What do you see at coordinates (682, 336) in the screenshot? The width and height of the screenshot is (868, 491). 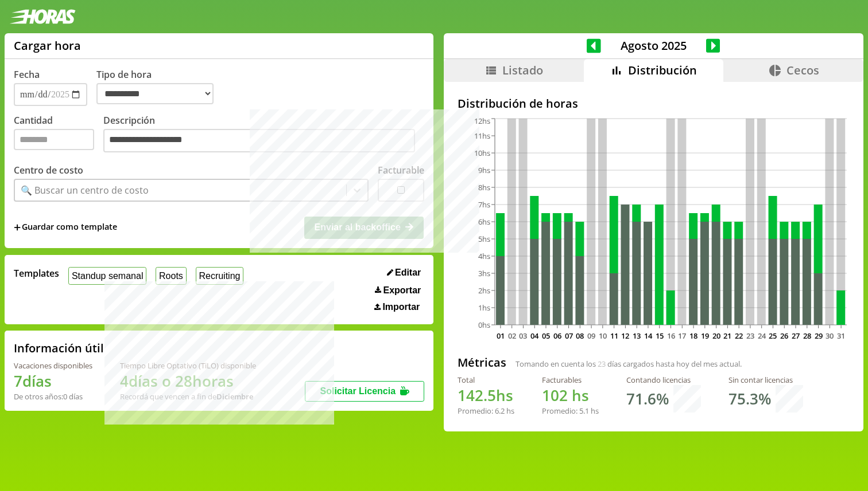 I see `text: 17` at bounding box center [682, 336].